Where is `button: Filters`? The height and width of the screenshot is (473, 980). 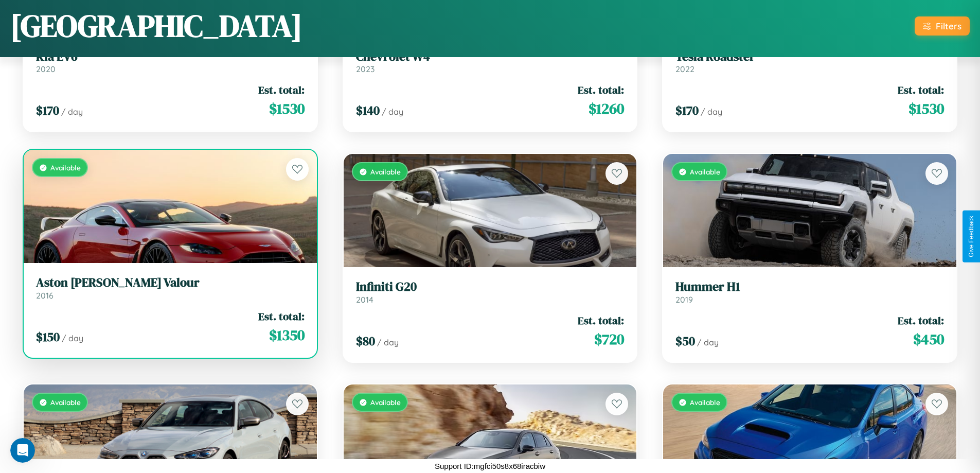 button: Filters is located at coordinates (942, 26).